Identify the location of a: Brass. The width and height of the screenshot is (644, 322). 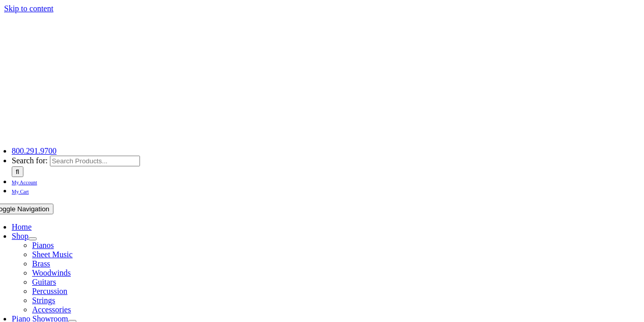
(42, 263).